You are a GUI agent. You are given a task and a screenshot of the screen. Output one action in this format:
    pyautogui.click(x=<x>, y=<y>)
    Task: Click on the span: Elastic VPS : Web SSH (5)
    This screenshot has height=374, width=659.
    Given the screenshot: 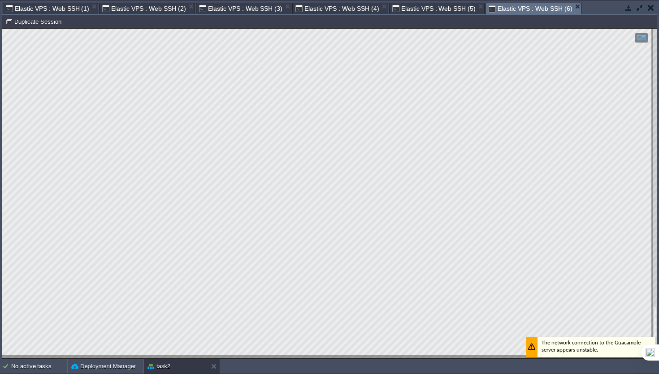 What is the action you would take?
    pyautogui.click(x=434, y=9)
    